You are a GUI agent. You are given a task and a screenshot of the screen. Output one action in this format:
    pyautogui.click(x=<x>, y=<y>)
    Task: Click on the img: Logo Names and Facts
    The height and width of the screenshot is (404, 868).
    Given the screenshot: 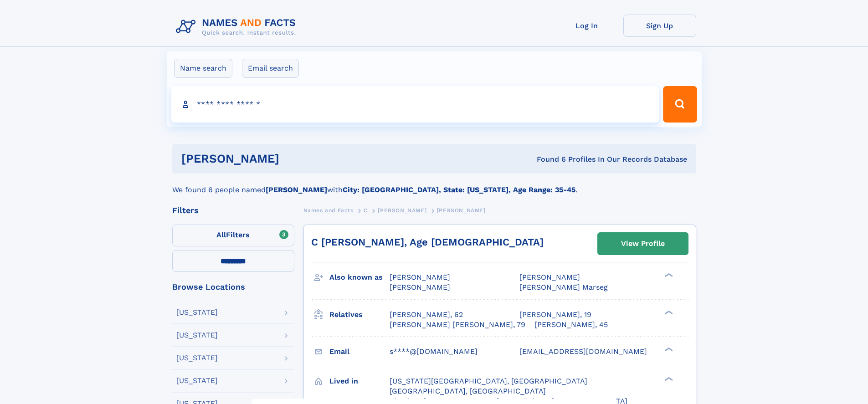 What is the action you would take?
    pyautogui.click(x=238, y=27)
    